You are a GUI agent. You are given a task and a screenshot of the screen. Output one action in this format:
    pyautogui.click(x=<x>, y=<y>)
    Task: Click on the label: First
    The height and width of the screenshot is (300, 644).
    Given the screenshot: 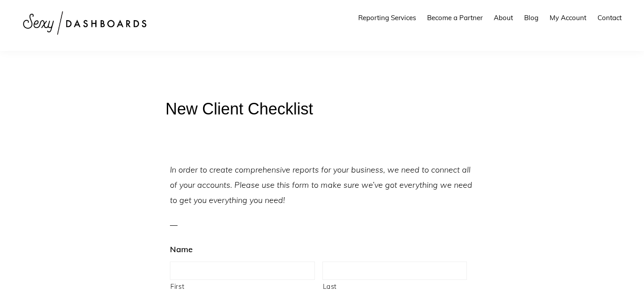 What is the action you would take?
    pyautogui.click(x=242, y=286)
    